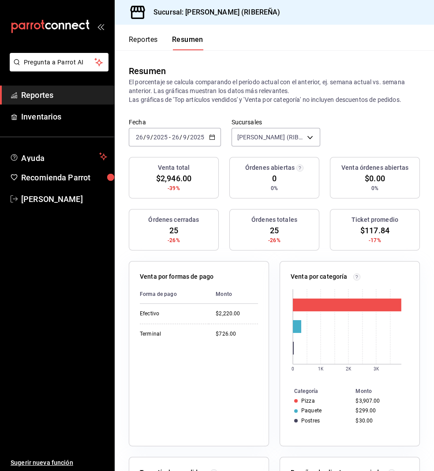 The height and width of the screenshot is (471, 434). I want to click on div: $726.00, so click(237, 334).